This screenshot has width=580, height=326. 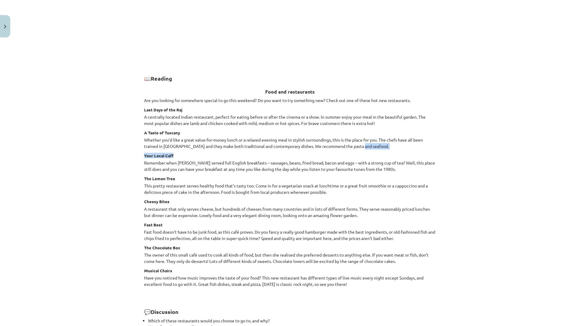 I want to click on p: This pretty restaurant serves healthy food that’s tasty too. Come in for a vegetarian snack at lu..., so click(x=290, y=189).